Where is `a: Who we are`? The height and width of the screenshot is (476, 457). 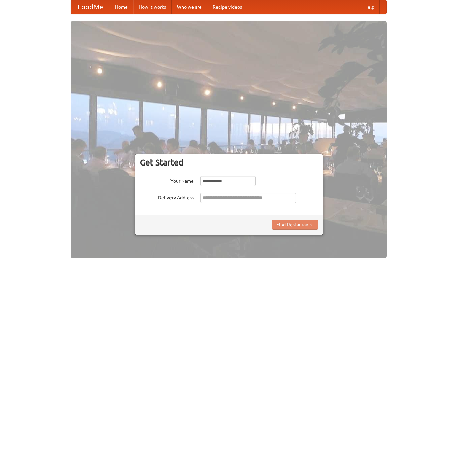
a: Who we are is located at coordinates (189, 7).